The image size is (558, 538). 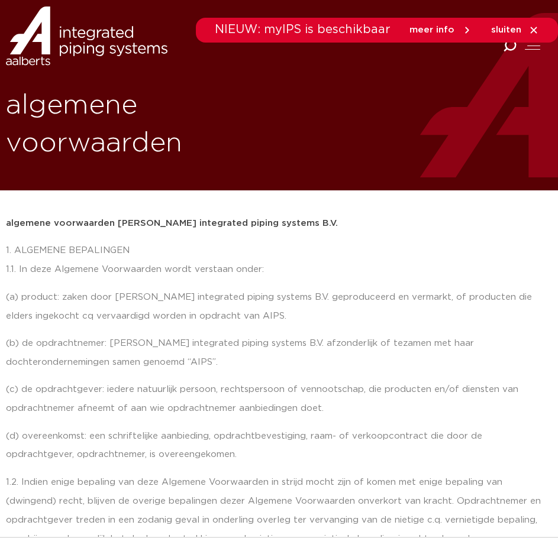 What do you see at coordinates (140, 125) in the screenshot?
I see `h1: algemene voorwaarden` at bounding box center [140, 125].